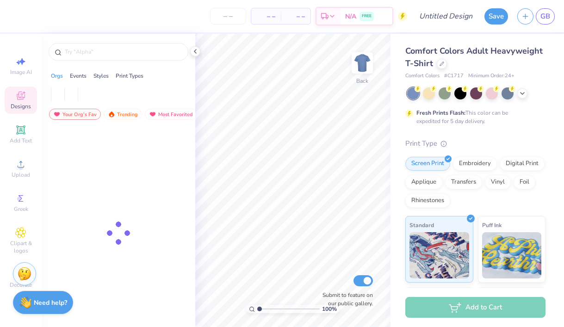 The height and width of the screenshot is (327, 564). I want to click on div: Most Favorited, so click(171, 114).